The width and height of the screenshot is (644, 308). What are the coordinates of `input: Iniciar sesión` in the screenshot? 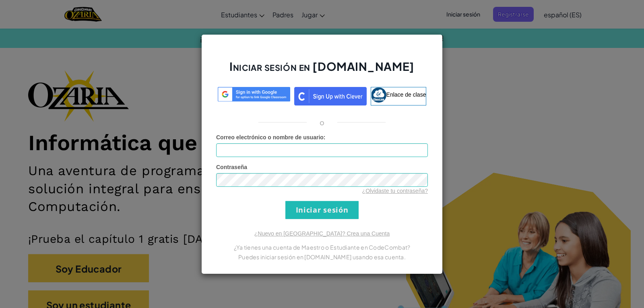 It's located at (322, 210).